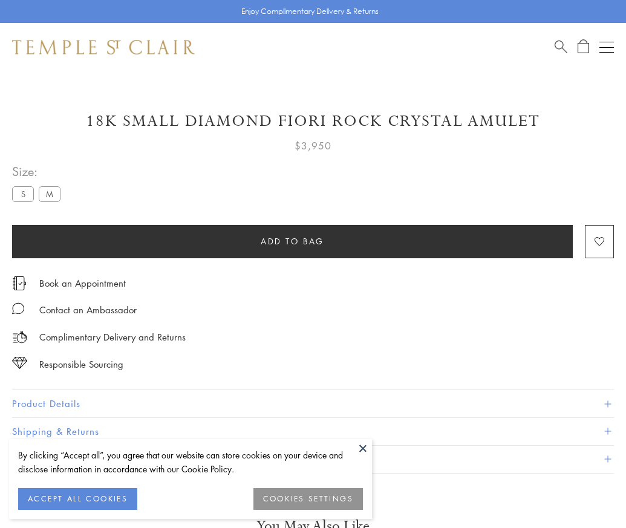 The width and height of the screenshot is (626, 528). Describe the element at coordinates (103, 47) in the screenshot. I see `img: Temple St. Clair` at that location.